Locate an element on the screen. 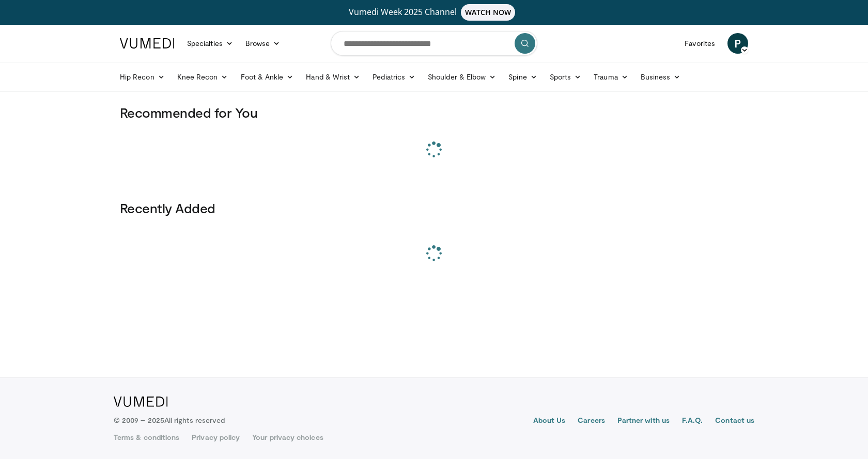 Image resolution: width=868 pixels, height=459 pixels. a: Contact us is located at coordinates (735, 422).